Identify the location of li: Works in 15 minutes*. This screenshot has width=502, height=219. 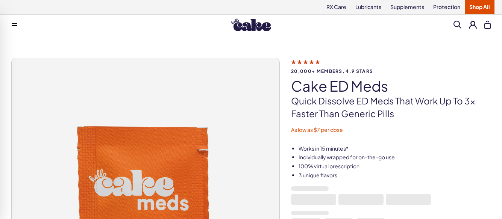
(394, 149).